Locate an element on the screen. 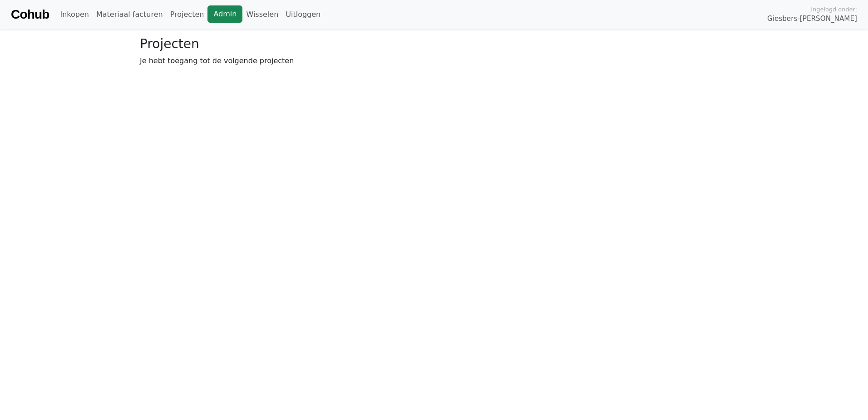 The image size is (868, 420). a: Cohub is located at coordinates (30, 14).